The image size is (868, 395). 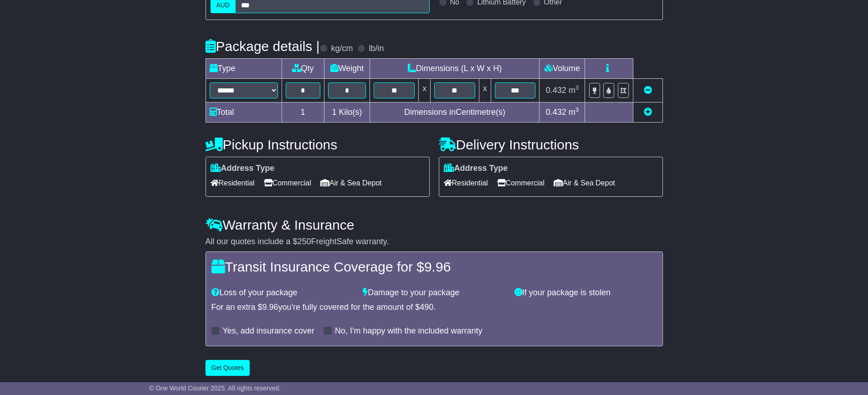 What do you see at coordinates (434, 267) in the screenshot?
I see `h4: Transit Insurance Coverage for $` at bounding box center [434, 267].